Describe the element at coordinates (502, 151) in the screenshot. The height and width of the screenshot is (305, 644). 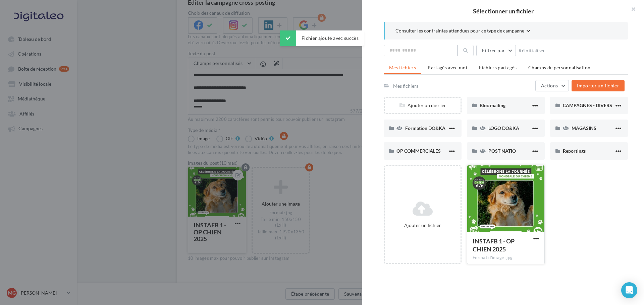
I see `span: POST NATIO` at that location.